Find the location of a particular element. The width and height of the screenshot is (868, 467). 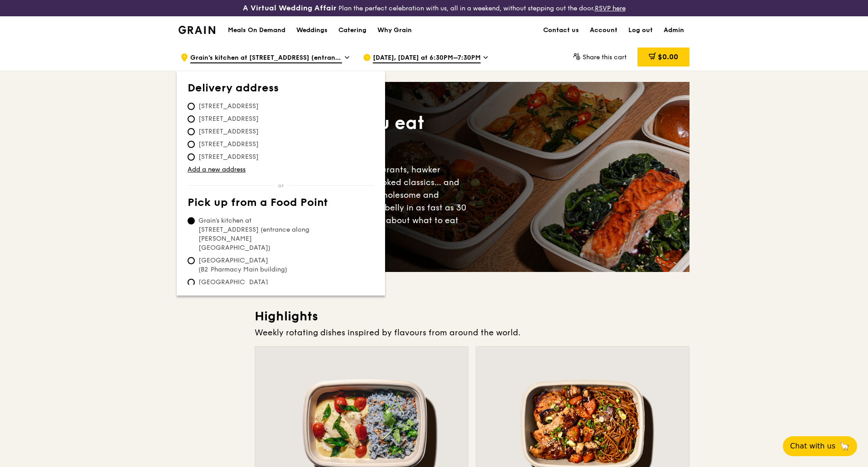

a: Weddings is located at coordinates (312, 31).